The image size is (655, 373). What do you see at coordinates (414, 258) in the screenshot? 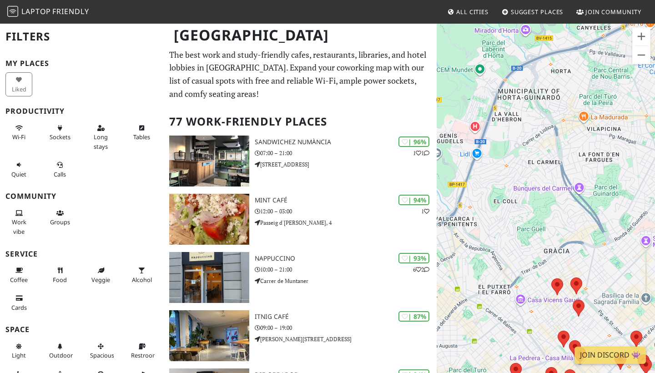
I see `div: | 93%` at bounding box center [414, 258].